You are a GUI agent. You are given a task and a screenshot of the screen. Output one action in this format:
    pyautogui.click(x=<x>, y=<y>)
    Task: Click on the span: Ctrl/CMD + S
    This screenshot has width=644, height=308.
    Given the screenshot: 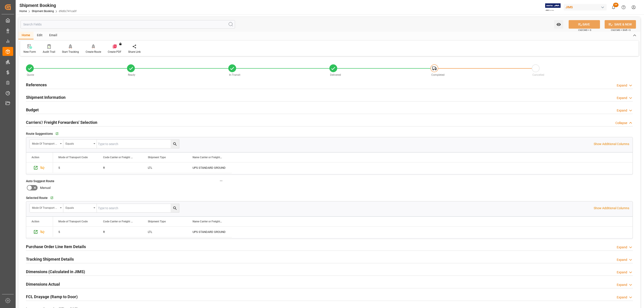 What is the action you would take?
    pyautogui.click(x=585, y=30)
    